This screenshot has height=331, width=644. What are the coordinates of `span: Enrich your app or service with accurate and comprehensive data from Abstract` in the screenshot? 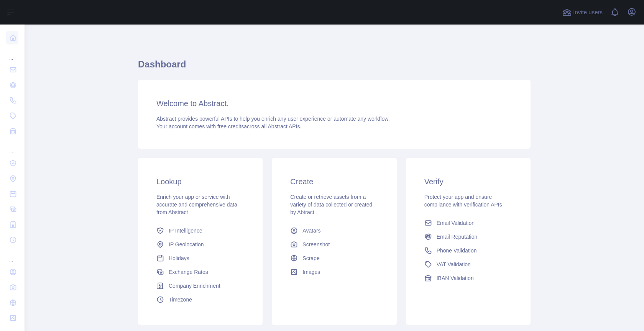 It's located at (197, 204).